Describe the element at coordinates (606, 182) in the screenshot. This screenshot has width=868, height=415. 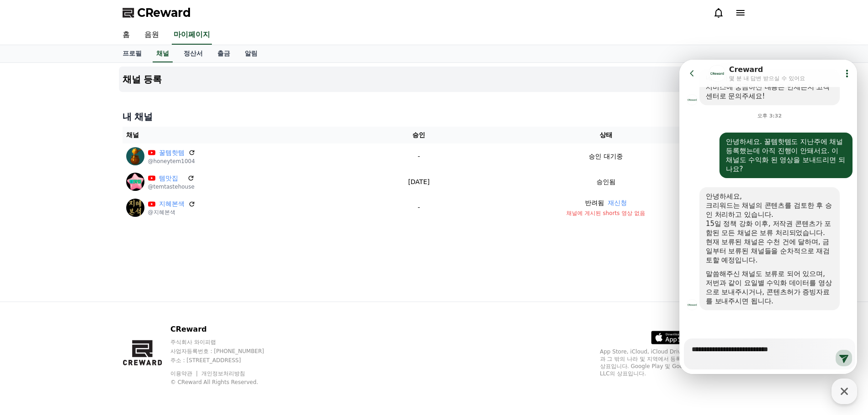
I see `p: 승인됨` at that location.